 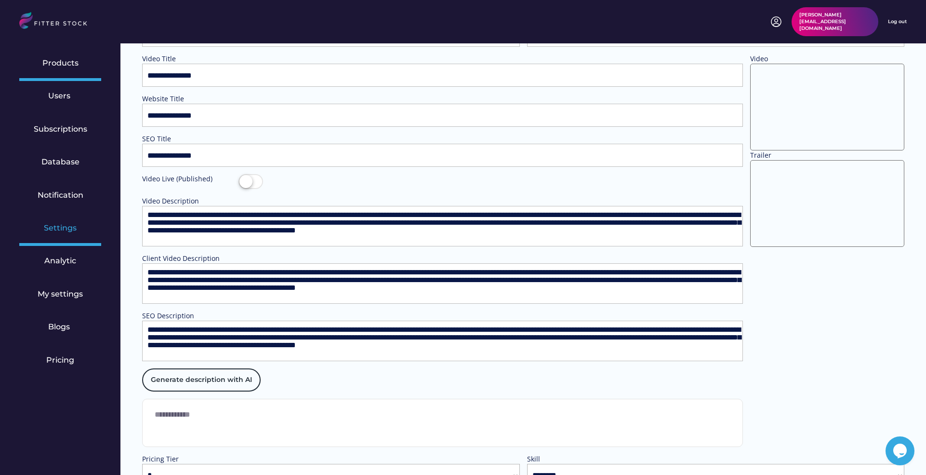 What do you see at coordinates (201, 380) in the screenshot?
I see `button: Generate description with AI` at bounding box center [201, 380].